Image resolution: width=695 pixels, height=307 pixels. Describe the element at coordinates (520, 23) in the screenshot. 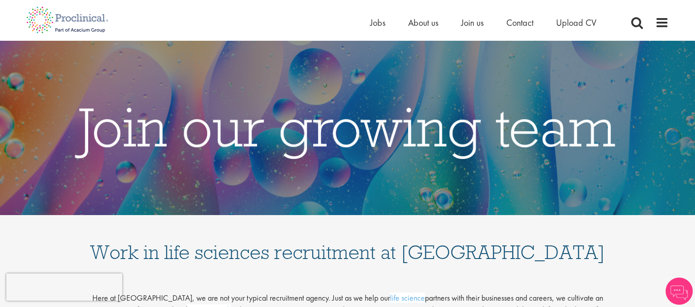

I see `span: Contact` at that location.